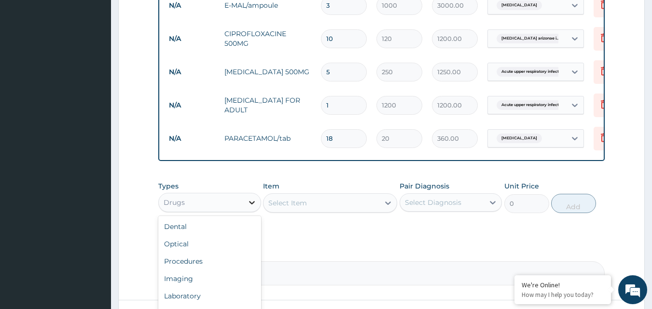  I want to click on p: How may I help you today?, so click(563, 295).